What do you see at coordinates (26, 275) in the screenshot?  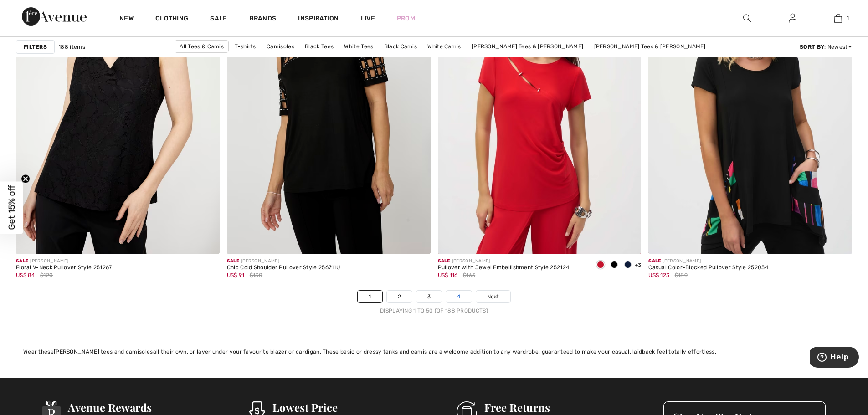 I see `span: US$ 84` at bounding box center [26, 275].